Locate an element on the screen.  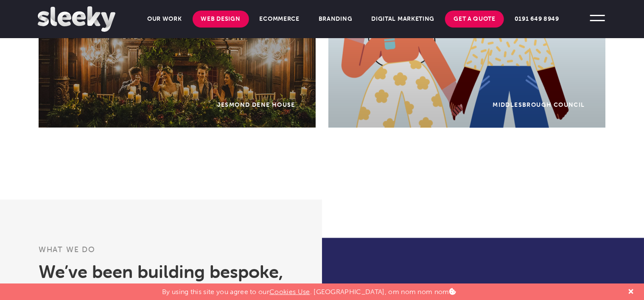
a: 0191 649 8949 is located at coordinates (536, 19).